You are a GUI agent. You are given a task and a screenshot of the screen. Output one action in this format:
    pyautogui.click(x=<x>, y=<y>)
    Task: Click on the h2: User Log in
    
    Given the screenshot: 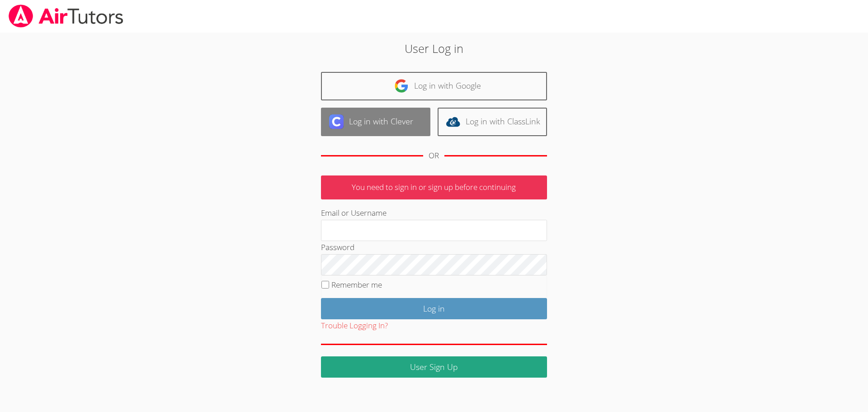 What is the action you would take?
    pyautogui.click(x=434, y=49)
    